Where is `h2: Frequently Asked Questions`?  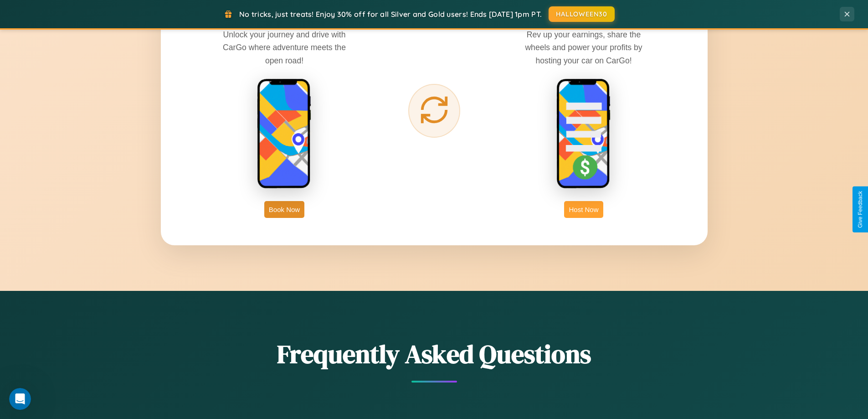
h2: Frequently Asked Questions is located at coordinates (435, 354).